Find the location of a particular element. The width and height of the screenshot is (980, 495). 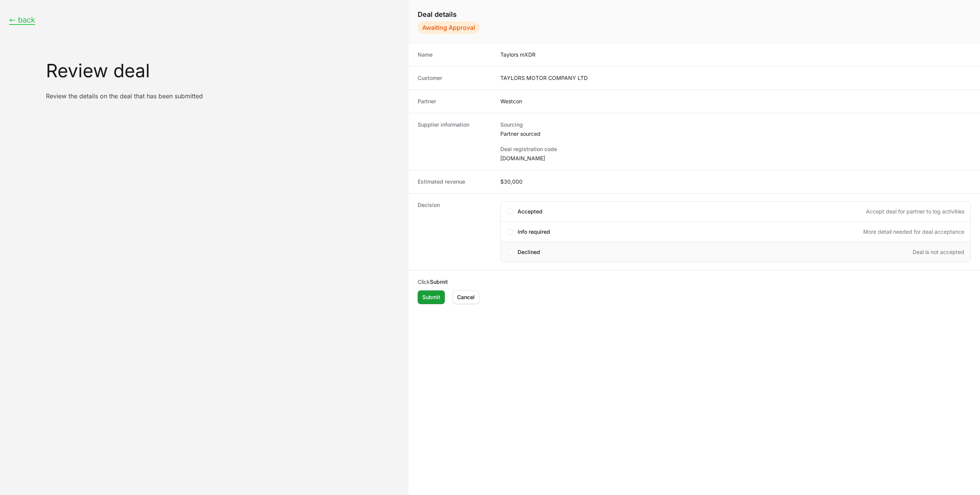

dt: Deal registration code is located at coordinates (736, 149).